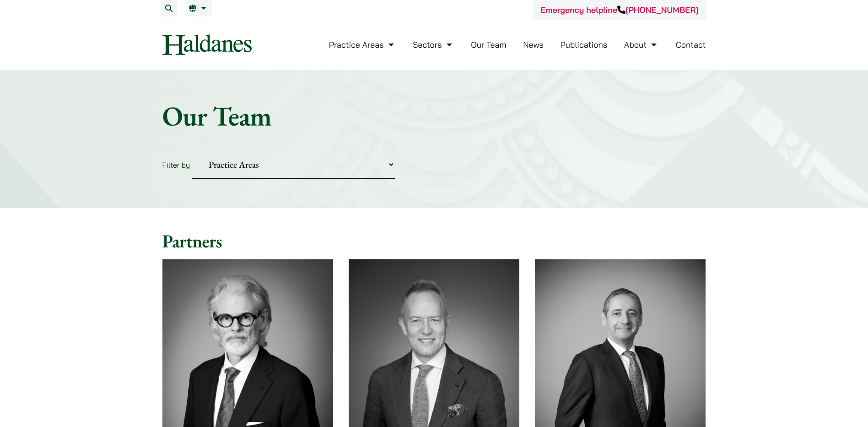  Describe the element at coordinates (584, 45) in the screenshot. I see `a: Publications` at that location.